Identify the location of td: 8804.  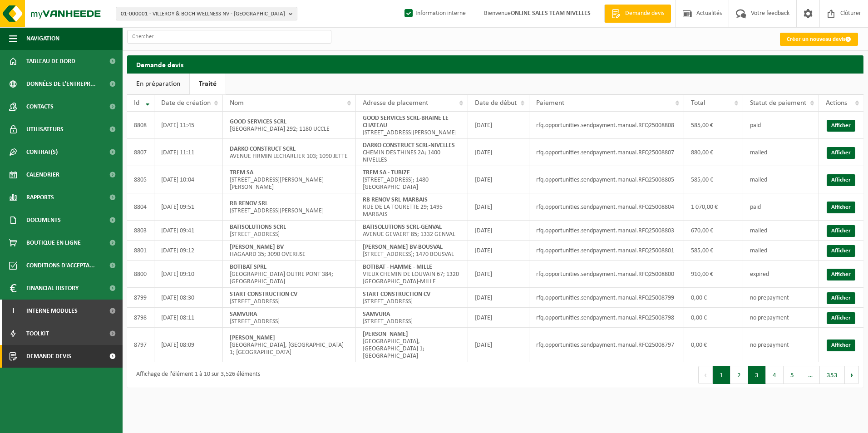
(141, 207).